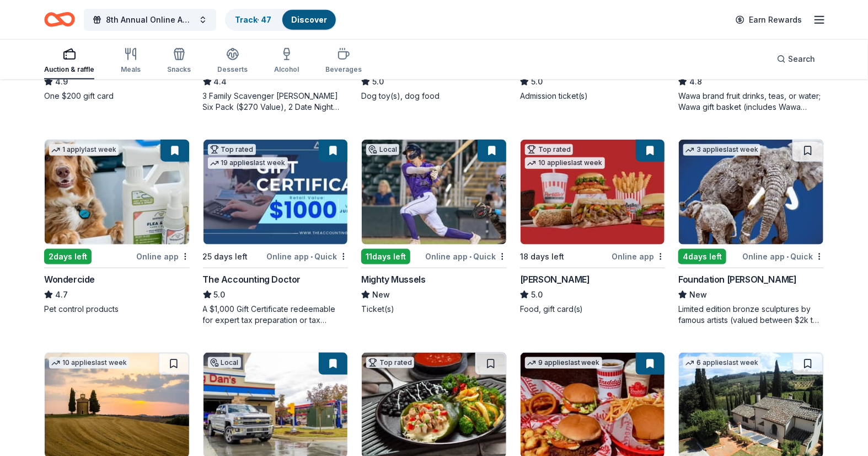  What do you see at coordinates (276, 192) in the screenshot?
I see `img: Image for The Accounting Doctor` at bounding box center [276, 192].